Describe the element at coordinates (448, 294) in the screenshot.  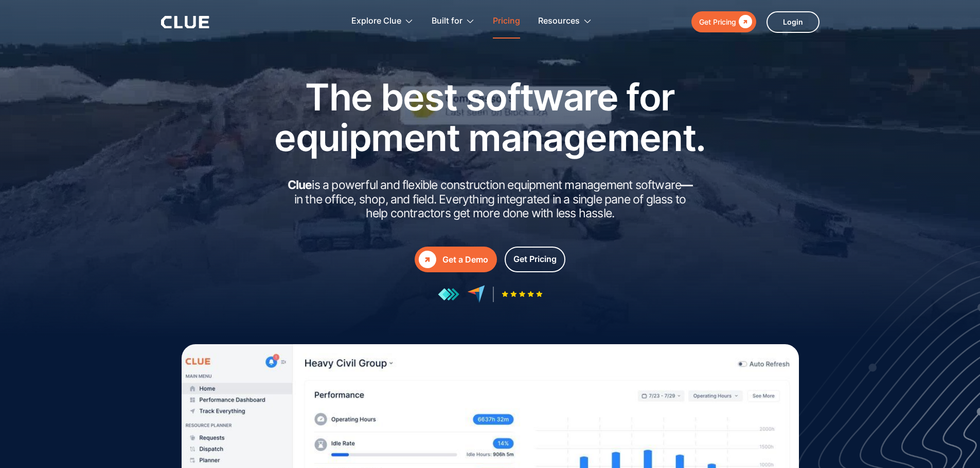
I see `img: reviews at getapp` at that location.